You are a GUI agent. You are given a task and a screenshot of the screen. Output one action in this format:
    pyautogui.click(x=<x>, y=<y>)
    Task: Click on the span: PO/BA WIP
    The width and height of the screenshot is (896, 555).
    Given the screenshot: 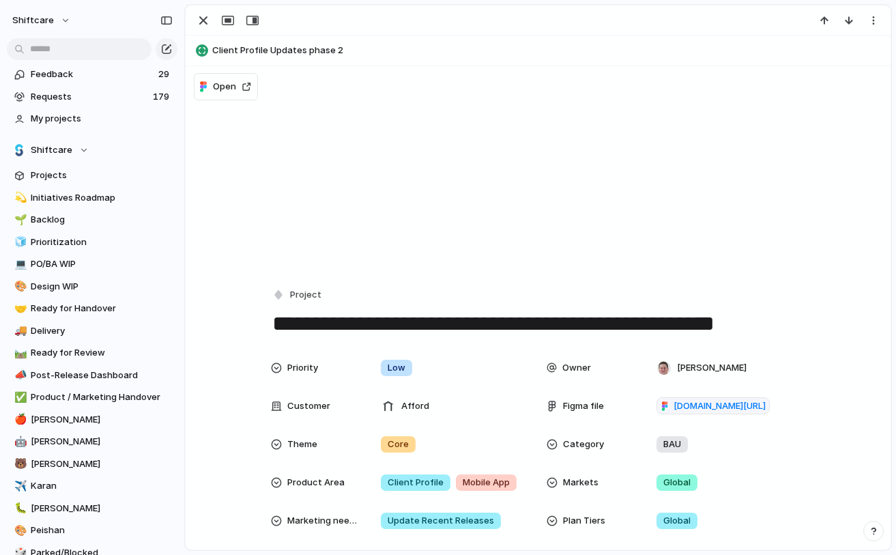 What is the action you would take?
    pyautogui.click(x=102, y=264)
    